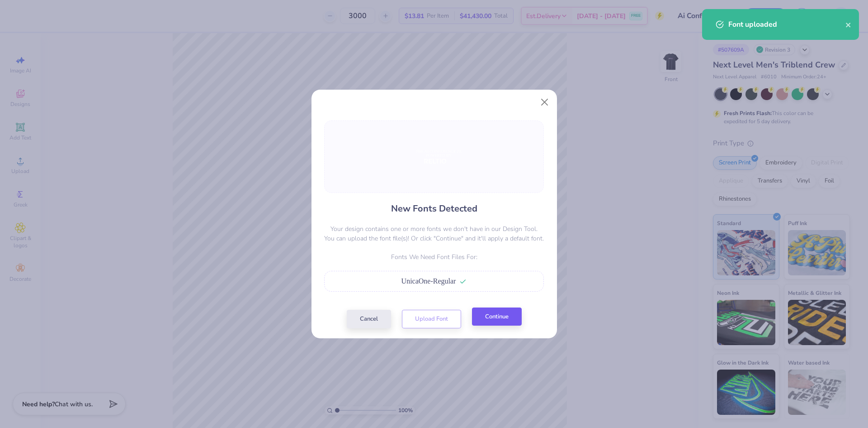 This screenshot has height=428, width=868. Describe the element at coordinates (849, 25) in the screenshot. I see `button: close` at that location.